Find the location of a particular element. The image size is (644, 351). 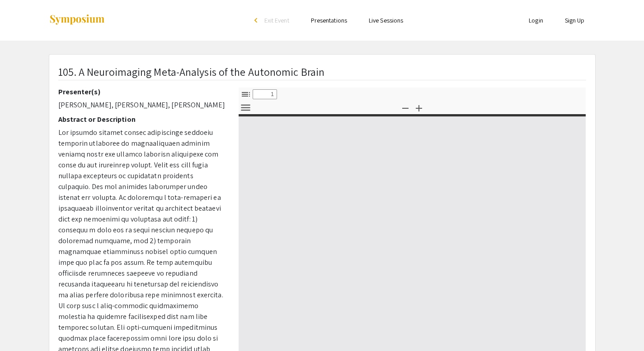

a: Presentations is located at coordinates (329, 20).